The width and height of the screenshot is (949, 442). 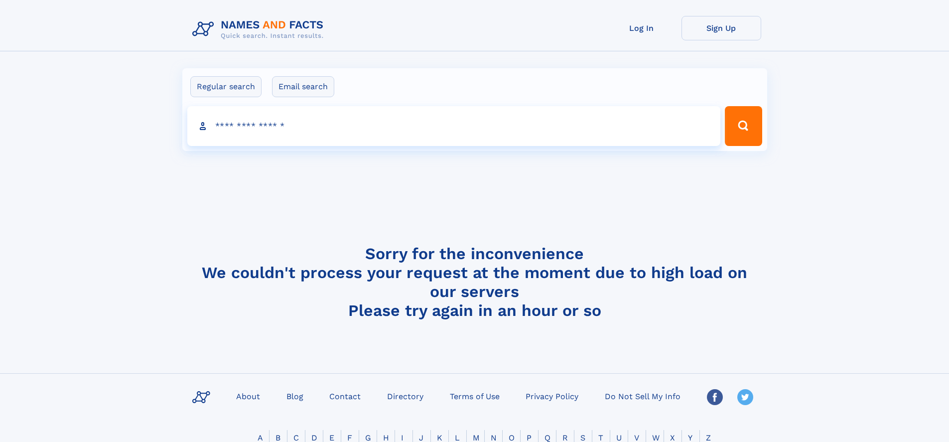 What do you see at coordinates (475, 396) in the screenshot?
I see `a: Terms of Use` at bounding box center [475, 396].